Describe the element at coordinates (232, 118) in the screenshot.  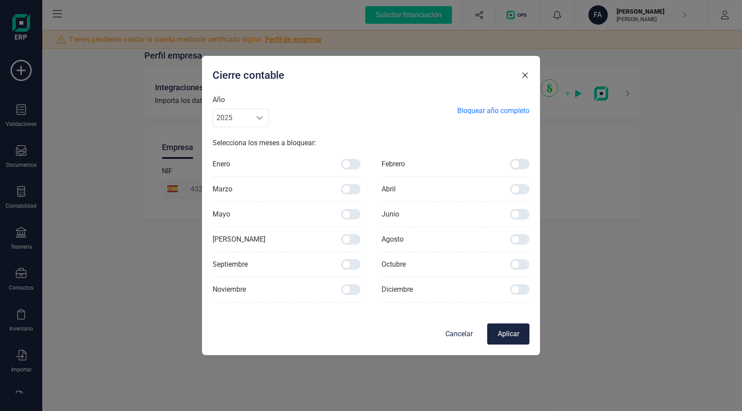
I see `span: 2025` at that location.